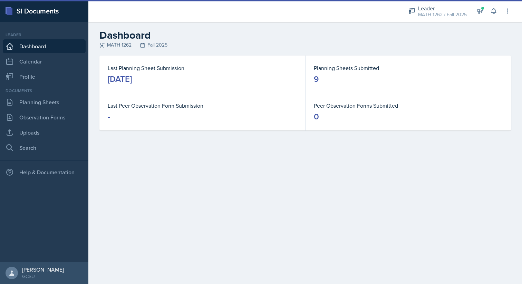  I want to click on a: Observation Forms, so click(44, 117).